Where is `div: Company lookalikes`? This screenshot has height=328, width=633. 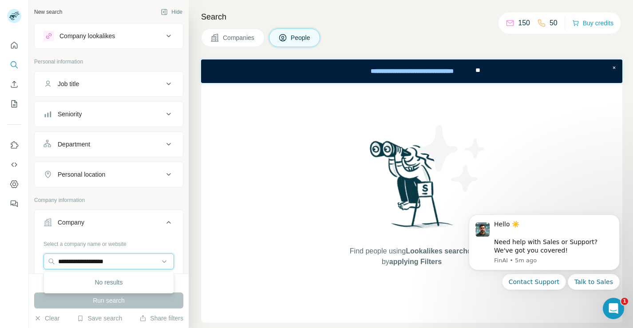 div: Company lookalikes is located at coordinates (87, 36).